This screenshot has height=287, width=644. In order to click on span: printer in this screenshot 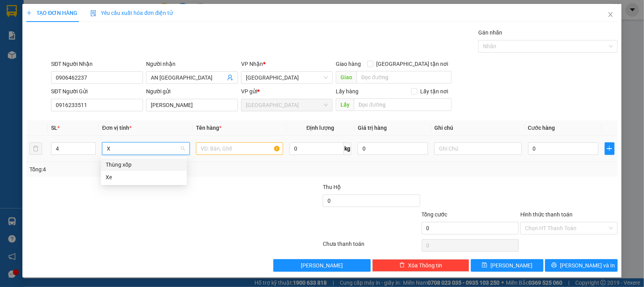, I will do `click(554, 266)`.